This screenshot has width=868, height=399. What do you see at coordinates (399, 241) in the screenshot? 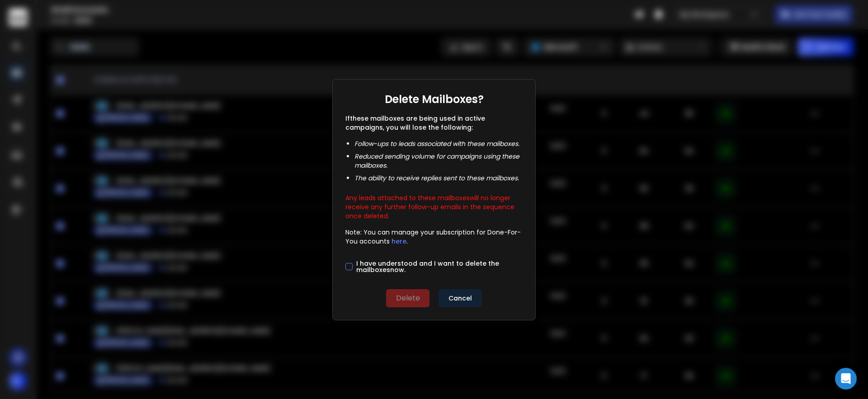
I see `a: here` at bounding box center [399, 241].